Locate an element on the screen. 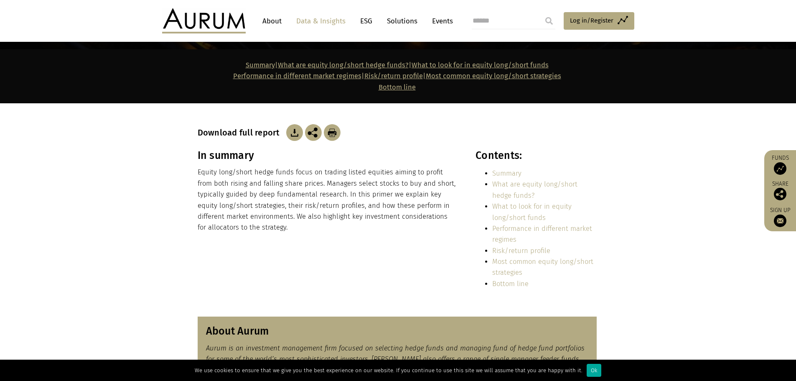  em: Aurum is an investment management firm focused on selecting hedge funds and managing fund of hedg... is located at coordinates (395, 353).